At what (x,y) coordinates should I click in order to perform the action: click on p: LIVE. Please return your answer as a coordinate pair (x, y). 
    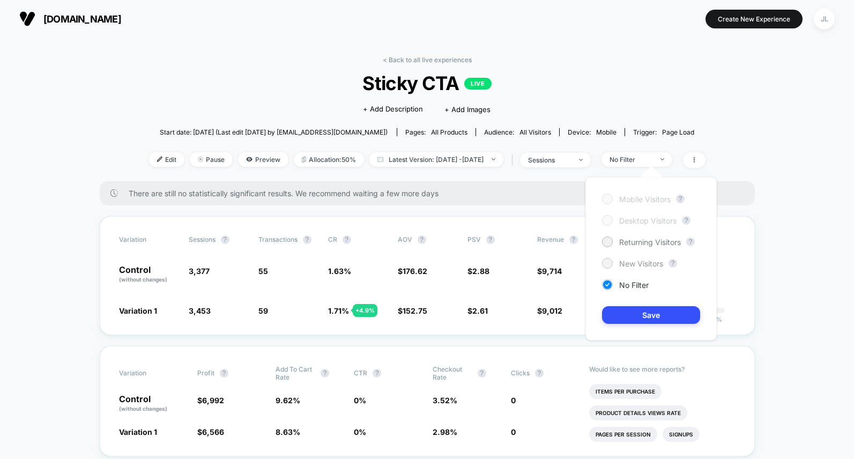
    Looking at the image, I should click on (478, 84).